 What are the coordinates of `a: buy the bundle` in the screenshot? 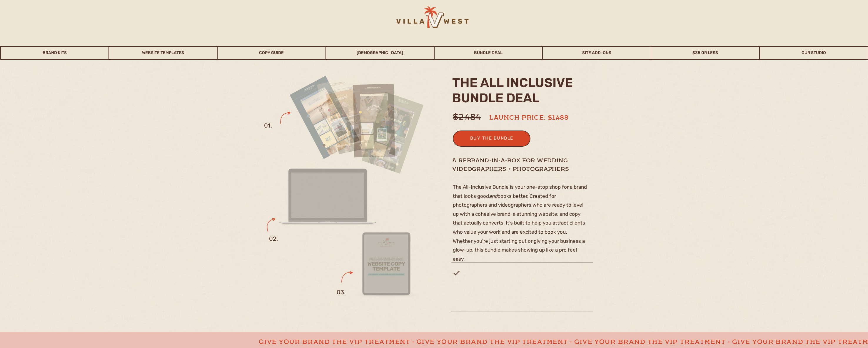 It's located at (491, 139).